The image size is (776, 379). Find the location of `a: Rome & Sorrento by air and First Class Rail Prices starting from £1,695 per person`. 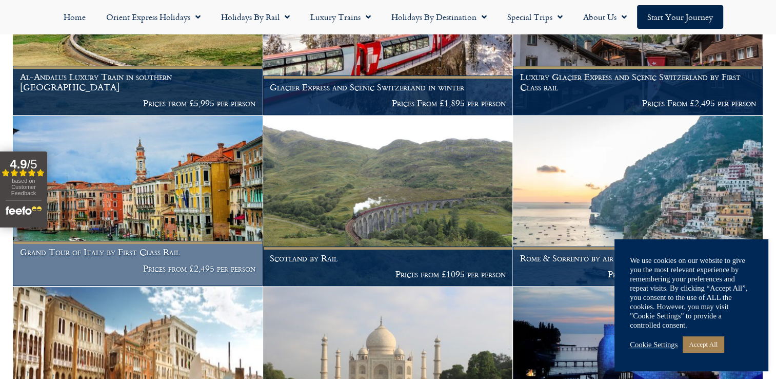

a: Rome & Sorrento by air and First Class Rail Prices starting from £1,695 per person is located at coordinates (638, 201).